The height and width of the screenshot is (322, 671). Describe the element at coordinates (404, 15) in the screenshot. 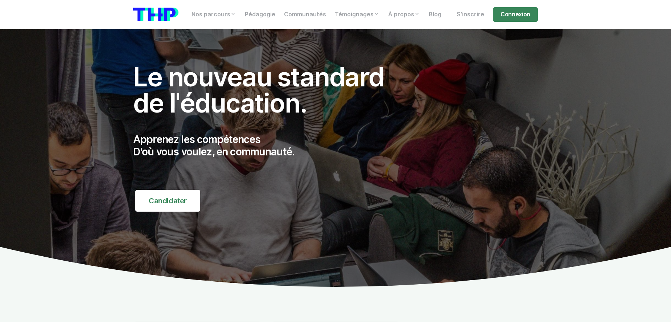

I see `a: À propos` at that location.